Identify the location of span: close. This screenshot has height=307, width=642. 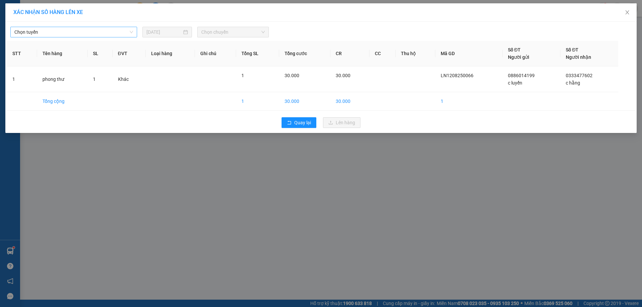
(627, 12).